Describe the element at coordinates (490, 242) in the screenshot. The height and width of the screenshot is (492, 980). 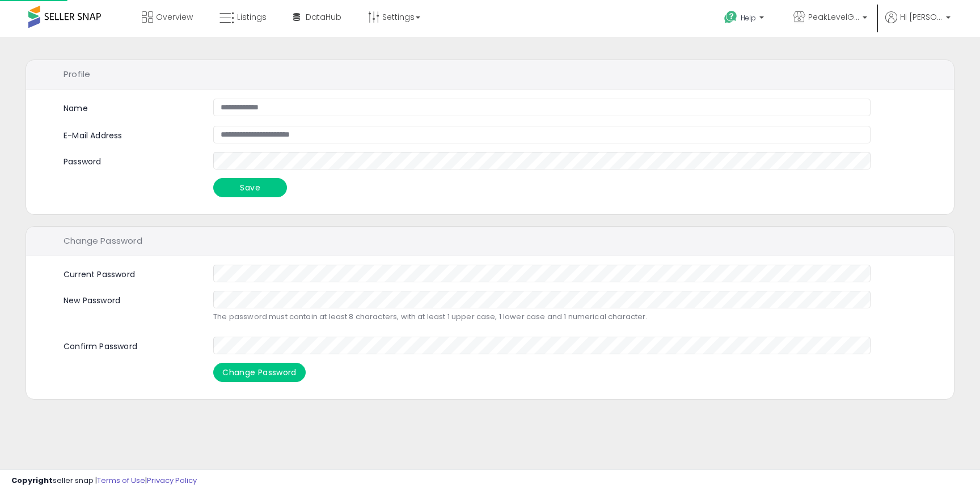
I see `div: Change Password` at that location.